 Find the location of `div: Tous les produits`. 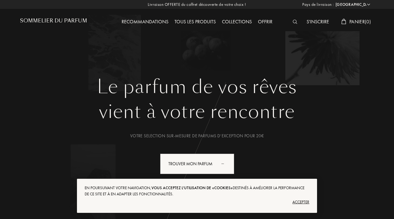

div: Tous les produits is located at coordinates (195, 22).